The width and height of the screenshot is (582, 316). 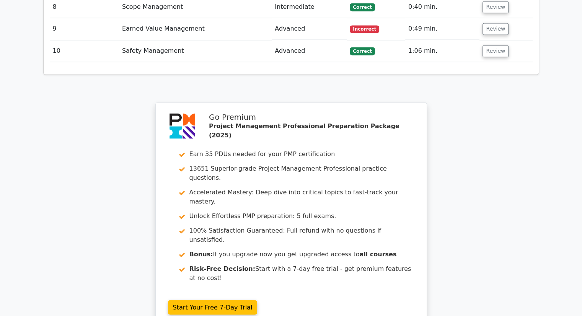 I want to click on a: Start Your Free 7-Day Trial, so click(x=213, y=307).